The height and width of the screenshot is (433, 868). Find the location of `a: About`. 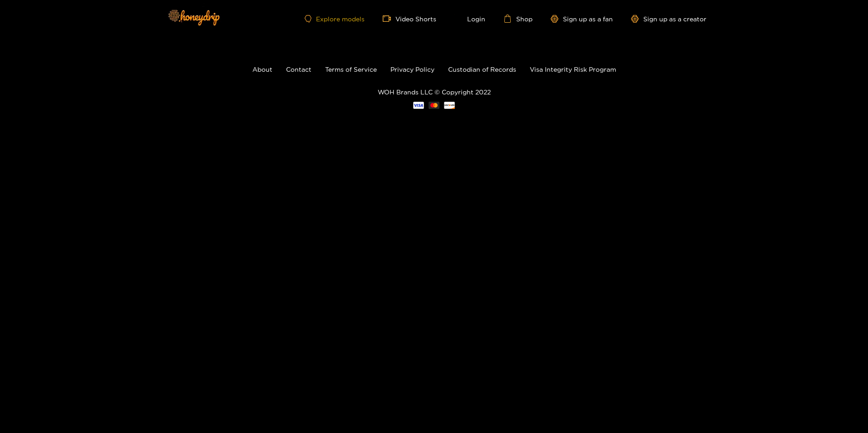

a: About is located at coordinates (262, 69).